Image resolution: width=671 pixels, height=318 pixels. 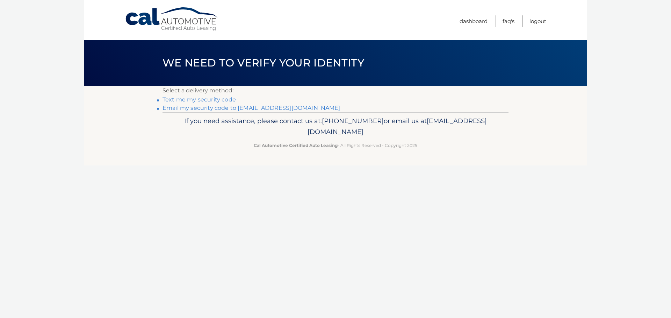 What do you see at coordinates (509, 21) in the screenshot?
I see `a: FAQ's` at bounding box center [509, 21].